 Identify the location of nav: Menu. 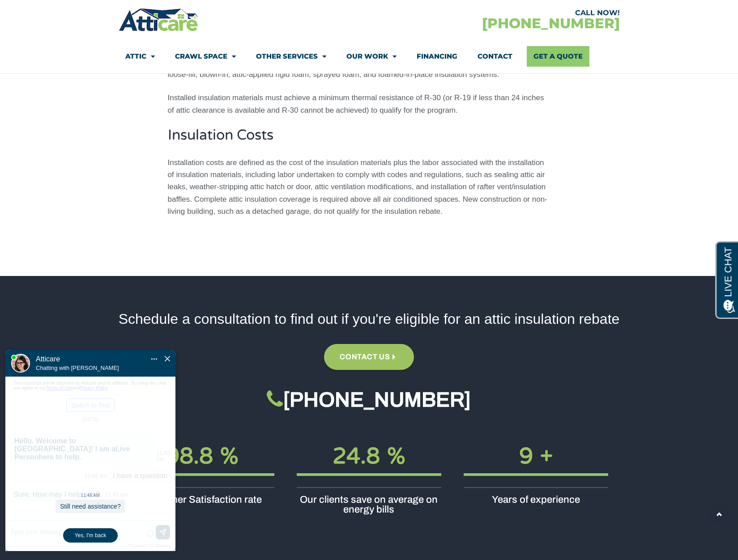
(369, 56).